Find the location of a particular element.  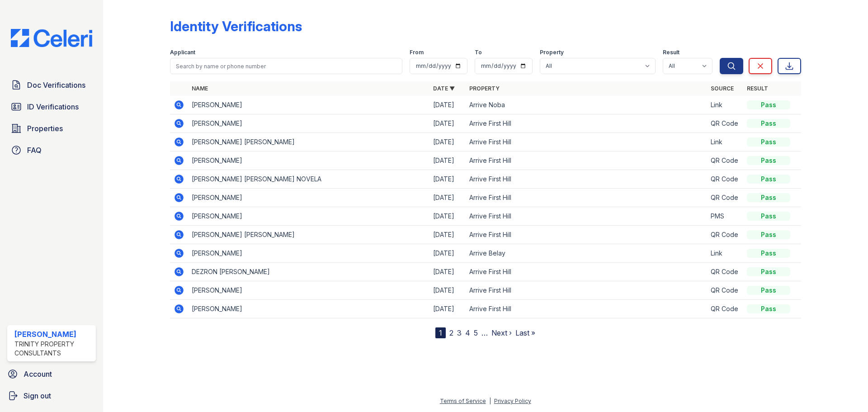

label: Property is located at coordinates (551, 52).